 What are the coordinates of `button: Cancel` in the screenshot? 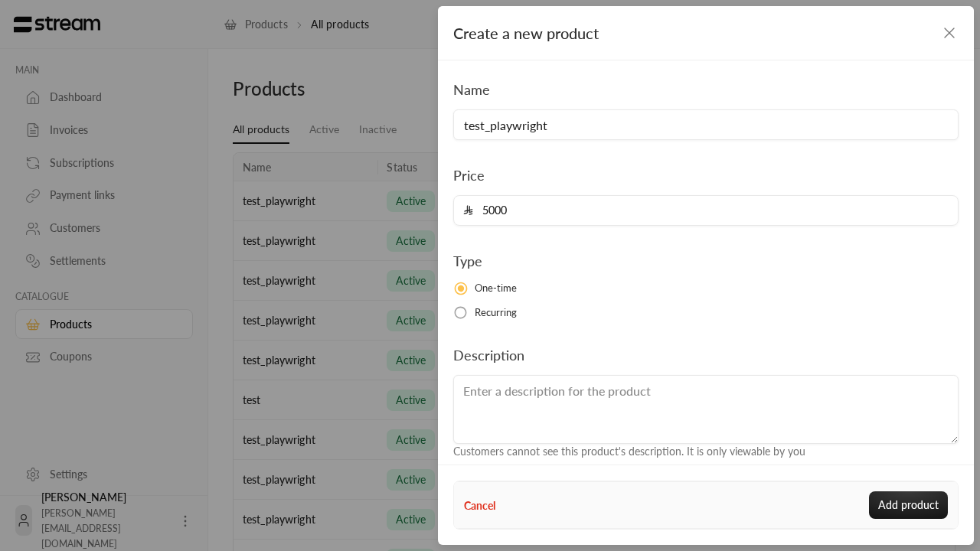 It's located at (479, 505).